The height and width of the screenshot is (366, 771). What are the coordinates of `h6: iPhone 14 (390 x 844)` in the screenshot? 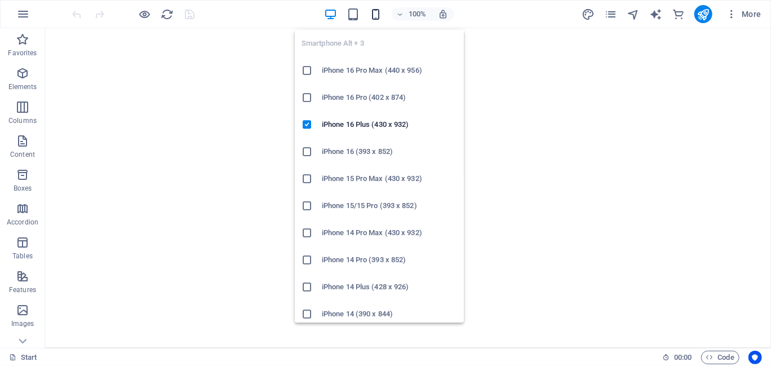 It's located at (390, 314).